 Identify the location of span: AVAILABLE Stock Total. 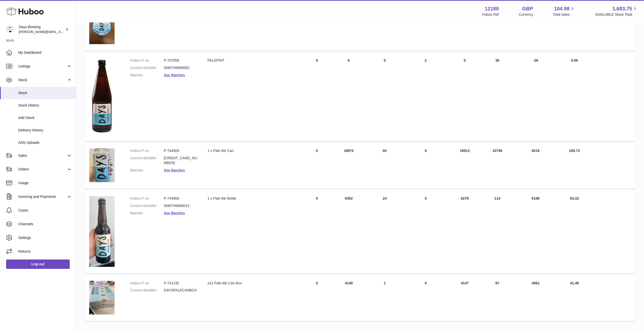
(617, 15).